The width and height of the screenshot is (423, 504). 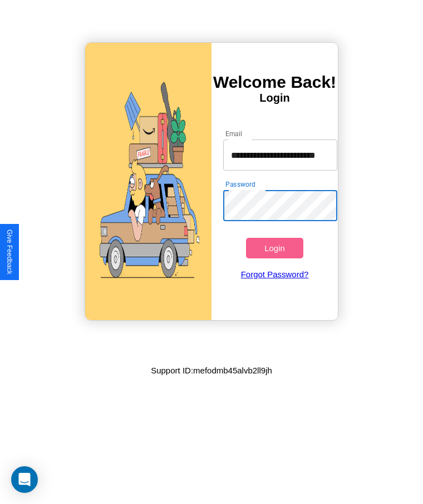 I want to click on img: gif, so click(x=148, y=181).